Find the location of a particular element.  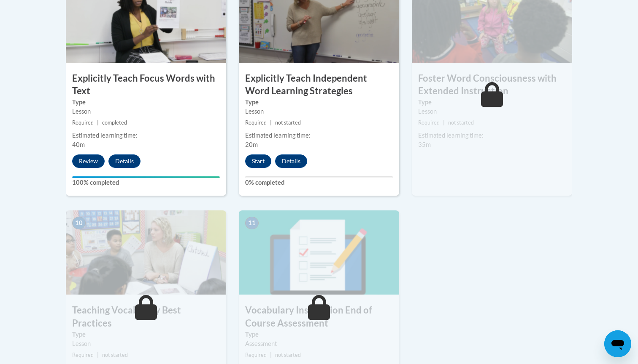

h3: Explicitly Teach Focus Words with Text is located at coordinates (146, 85).